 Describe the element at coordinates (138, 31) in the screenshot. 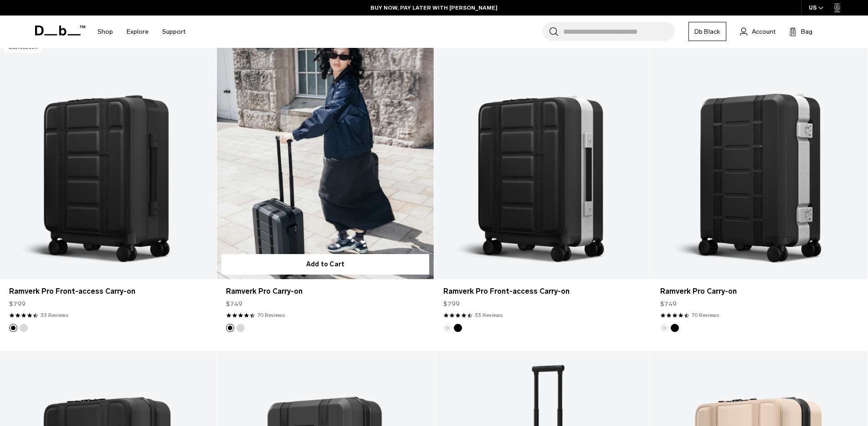

I see `a: Explore` at that location.